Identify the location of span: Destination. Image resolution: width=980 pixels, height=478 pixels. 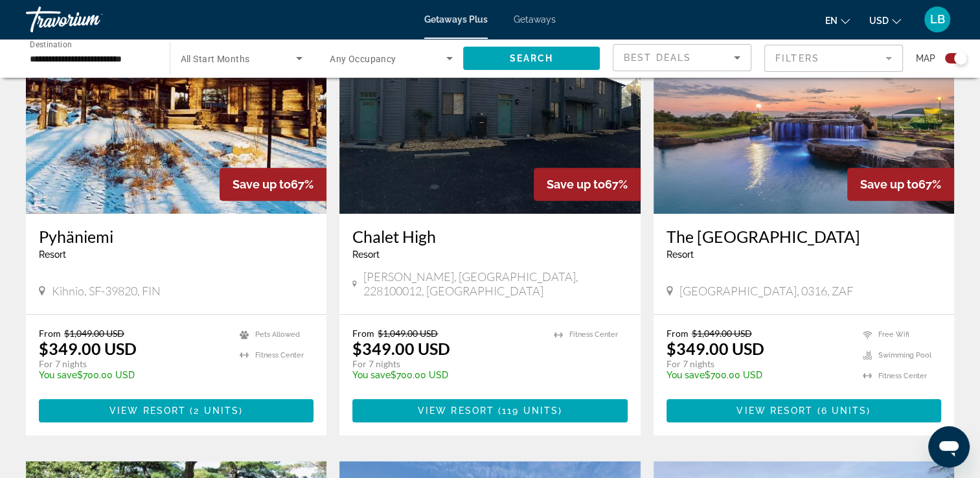
(50, 44).